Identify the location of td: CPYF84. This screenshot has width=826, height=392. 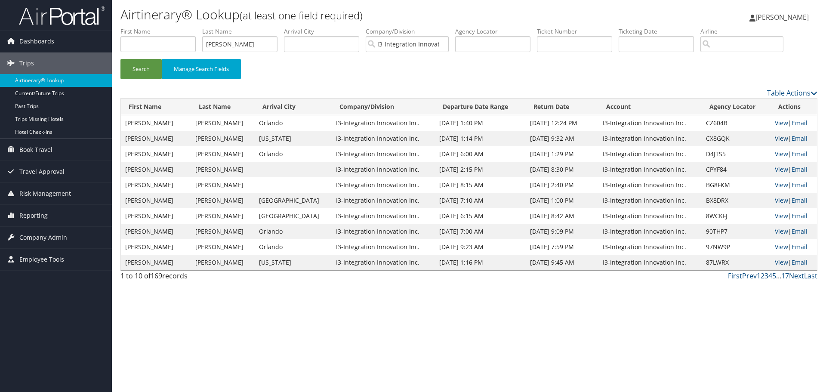
(736, 170).